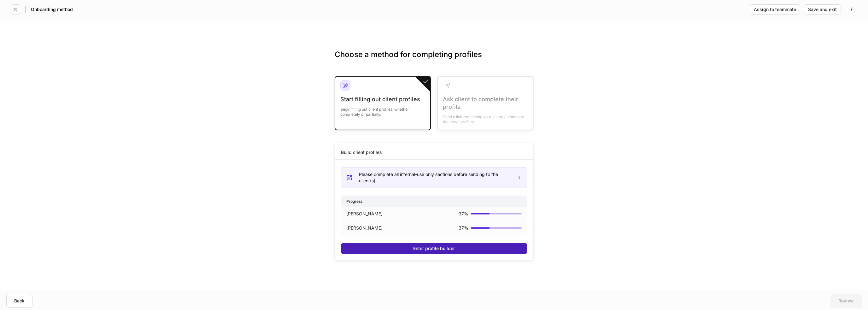  What do you see at coordinates (383, 110) in the screenshot?
I see `div: Begin filling out client profiles, whether completely or partially.` at bounding box center [383, 110].